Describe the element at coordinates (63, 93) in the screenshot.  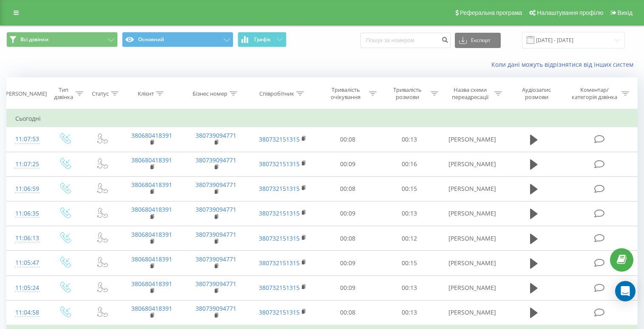
I see `div: Тип дзвінка` at that location.